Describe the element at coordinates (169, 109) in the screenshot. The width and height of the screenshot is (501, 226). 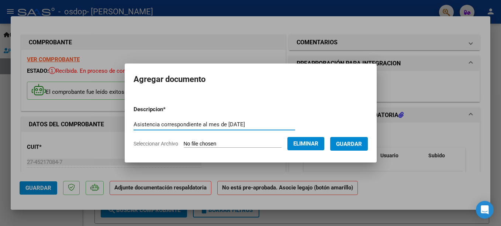
I see `p: Descripcion` at that location.